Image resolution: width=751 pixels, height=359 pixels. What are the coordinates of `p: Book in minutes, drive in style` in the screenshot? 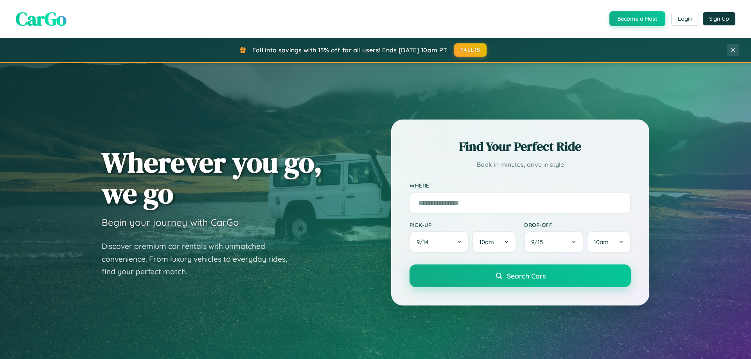 It's located at (520, 165).